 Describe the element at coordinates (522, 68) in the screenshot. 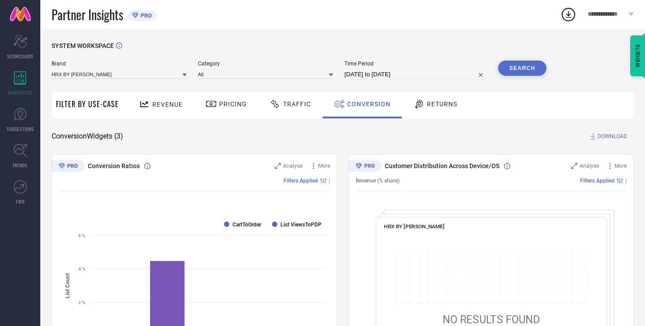

I see `button: Search` at that location.